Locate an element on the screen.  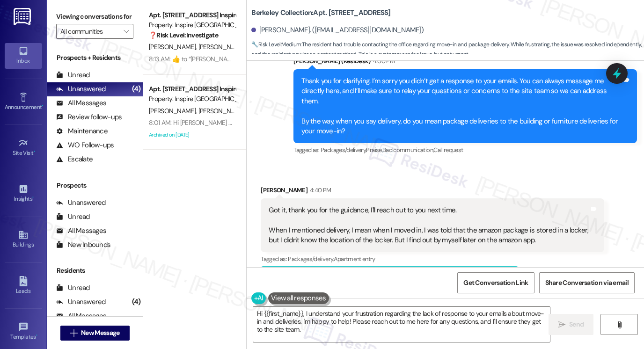
div: 4:00 PM is located at coordinates (382, 61).